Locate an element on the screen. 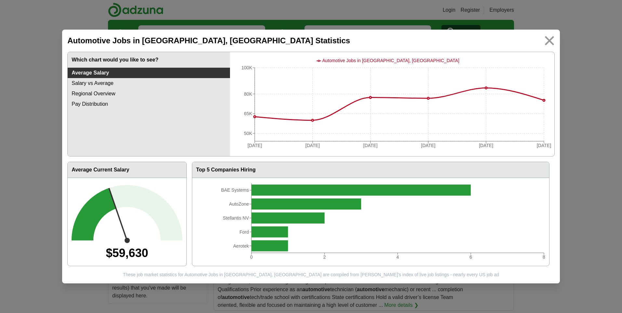 This screenshot has width=622, height=313. tspan: 50K is located at coordinates (248, 133).